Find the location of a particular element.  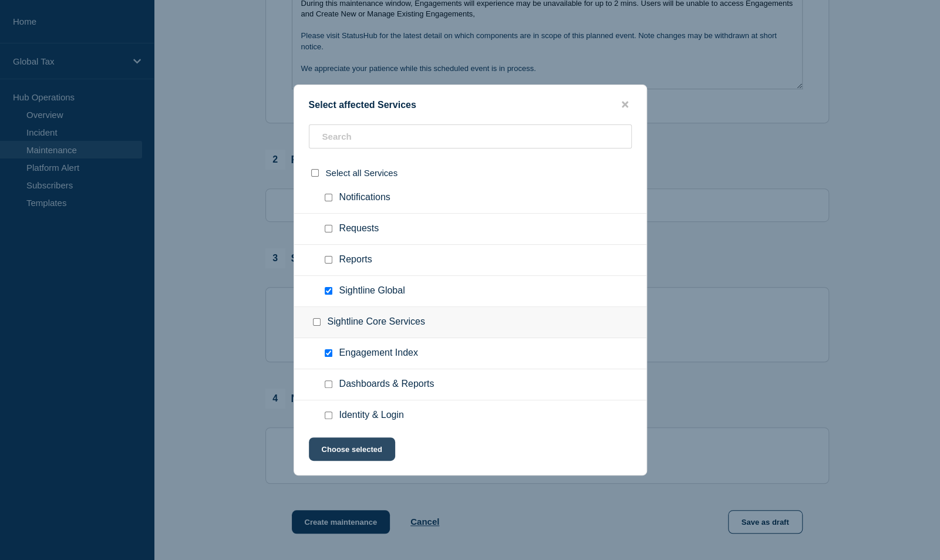

span: Identity & Login is located at coordinates (372, 416).